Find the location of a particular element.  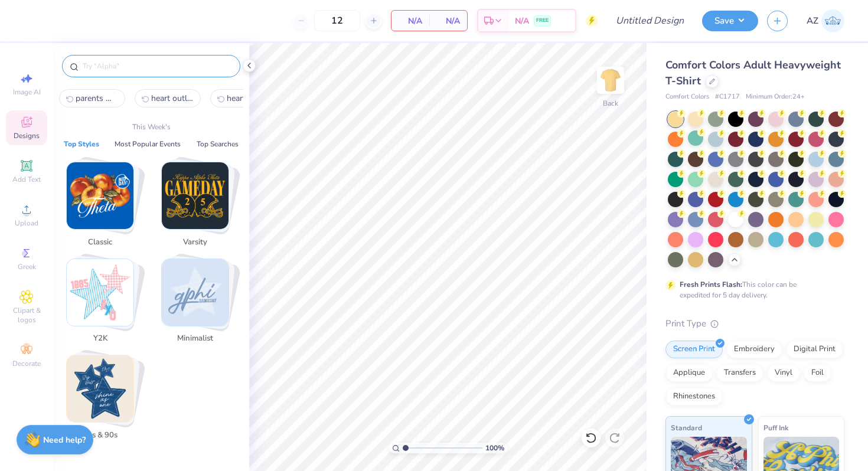

img: Minimalist is located at coordinates (195, 293).